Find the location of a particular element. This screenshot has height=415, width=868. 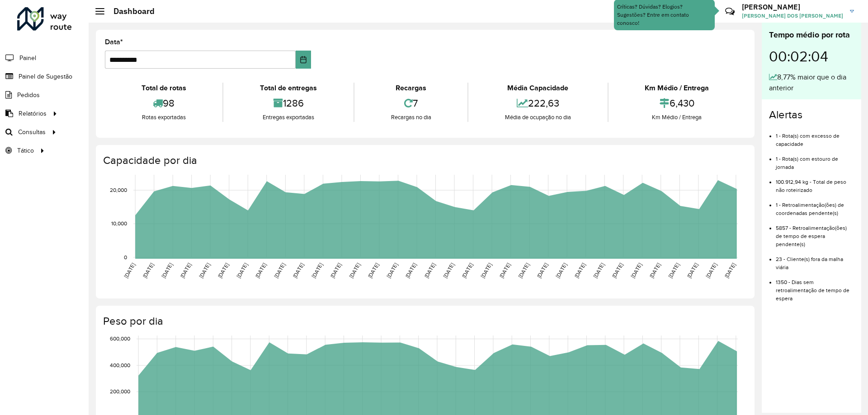

div: Entregas exportadas is located at coordinates (288, 118).